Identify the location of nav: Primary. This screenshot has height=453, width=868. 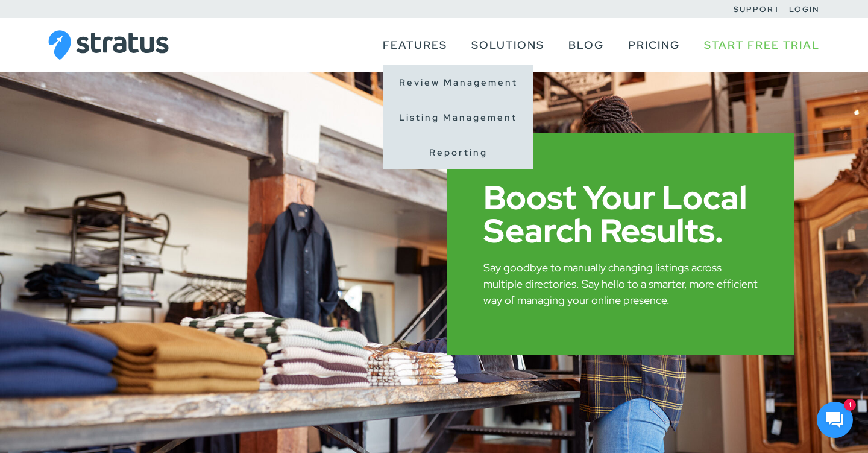
(595, 45).